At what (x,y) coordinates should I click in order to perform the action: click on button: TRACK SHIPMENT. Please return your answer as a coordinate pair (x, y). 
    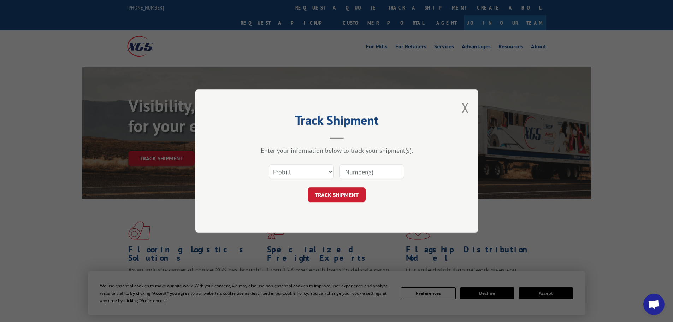
    Looking at the image, I should click on (336, 195).